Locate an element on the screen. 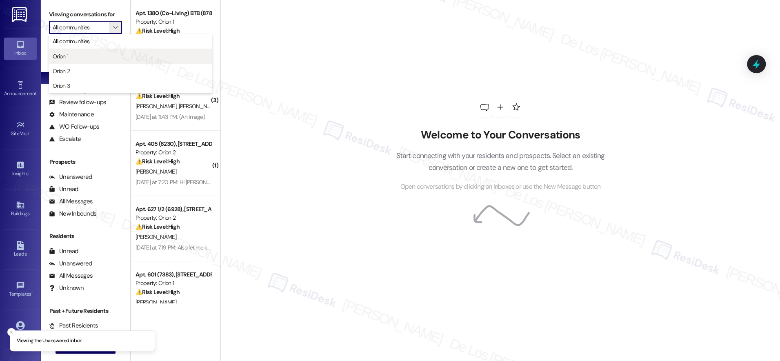 The width and height of the screenshot is (780, 361). span: All communities is located at coordinates (71, 41).